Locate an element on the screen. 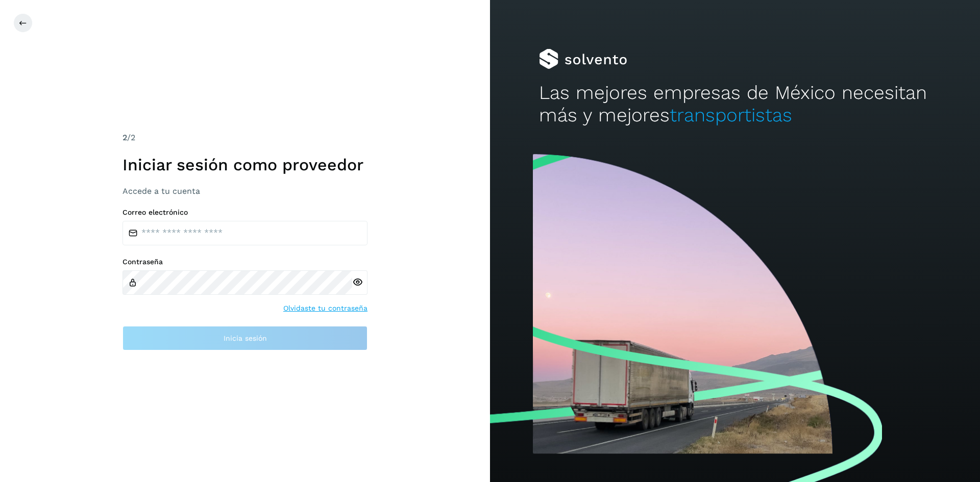 This screenshot has height=482, width=980. label: Contraseña is located at coordinates (245, 261).